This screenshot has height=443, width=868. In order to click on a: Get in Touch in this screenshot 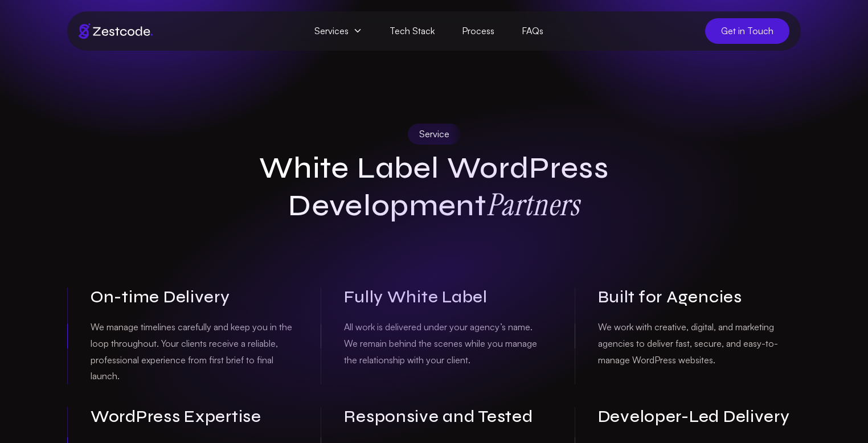, I will do `click(748, 31)`.